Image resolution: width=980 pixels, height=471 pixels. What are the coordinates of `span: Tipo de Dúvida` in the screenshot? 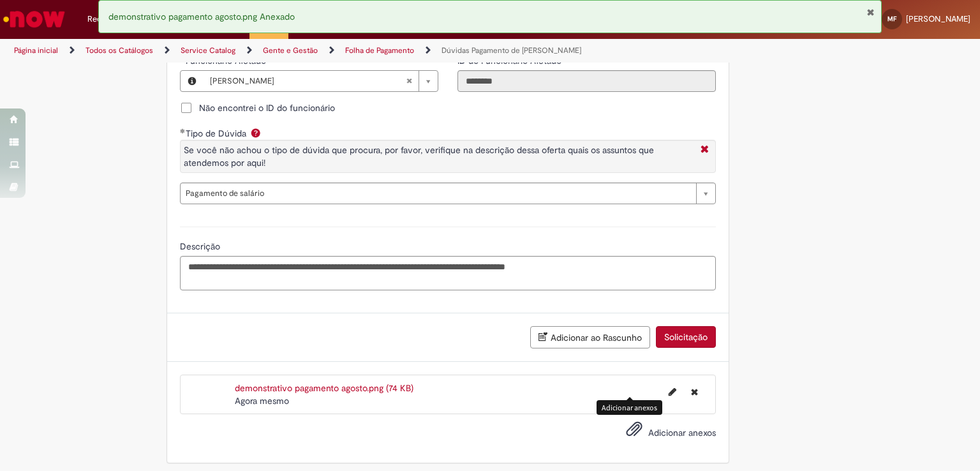 It's located at (217, 133).